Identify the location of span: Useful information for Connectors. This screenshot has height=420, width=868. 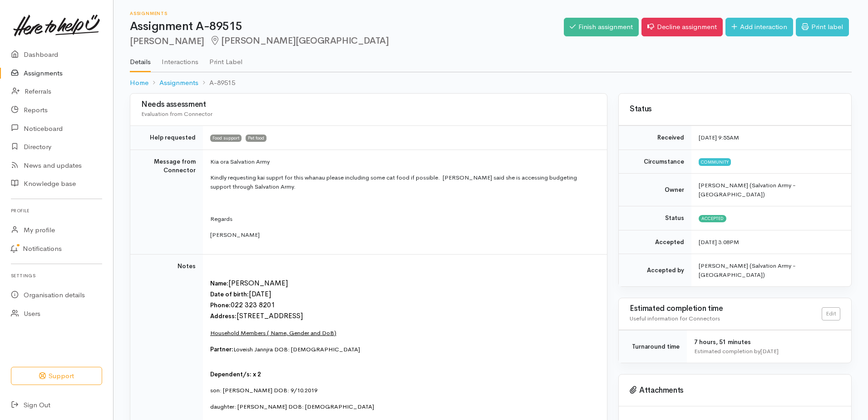
(675, 318).